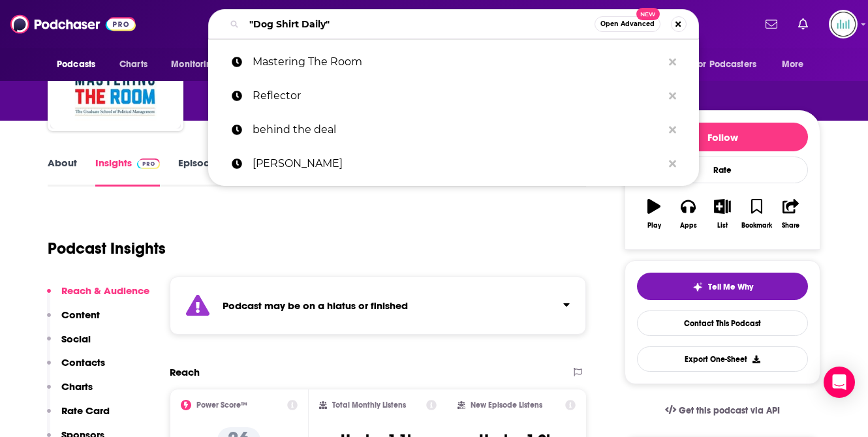 The height and width of the screenshot is (437, 868). What do you see at coordinates (654, 225) in the screenshot?
I see `div: Play` at bounding box center [654, 225].